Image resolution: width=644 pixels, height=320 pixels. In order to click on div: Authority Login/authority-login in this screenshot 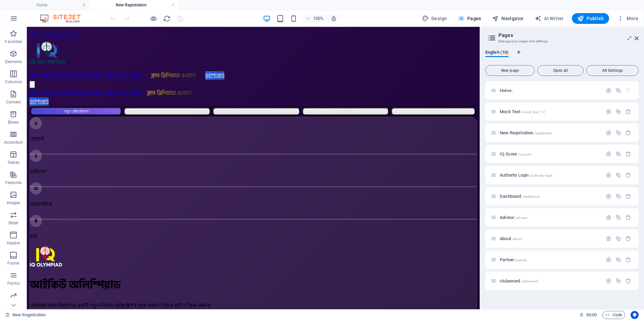, I will do `click(550, 175)`.